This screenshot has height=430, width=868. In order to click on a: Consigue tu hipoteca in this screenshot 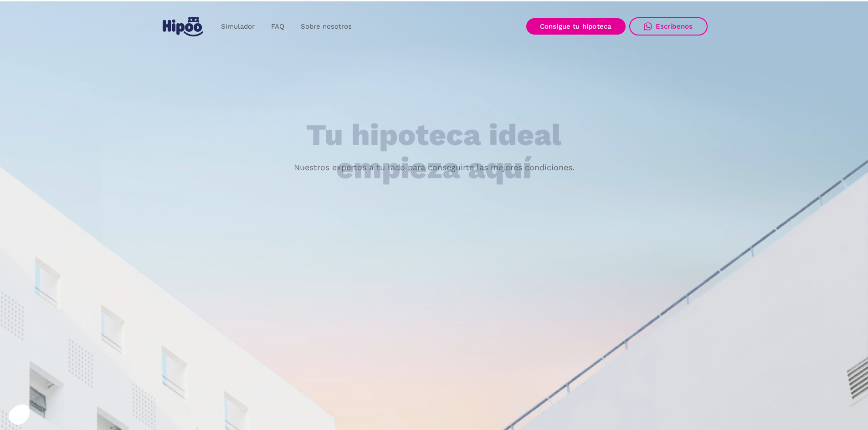, I will do `click(576, 26)`.